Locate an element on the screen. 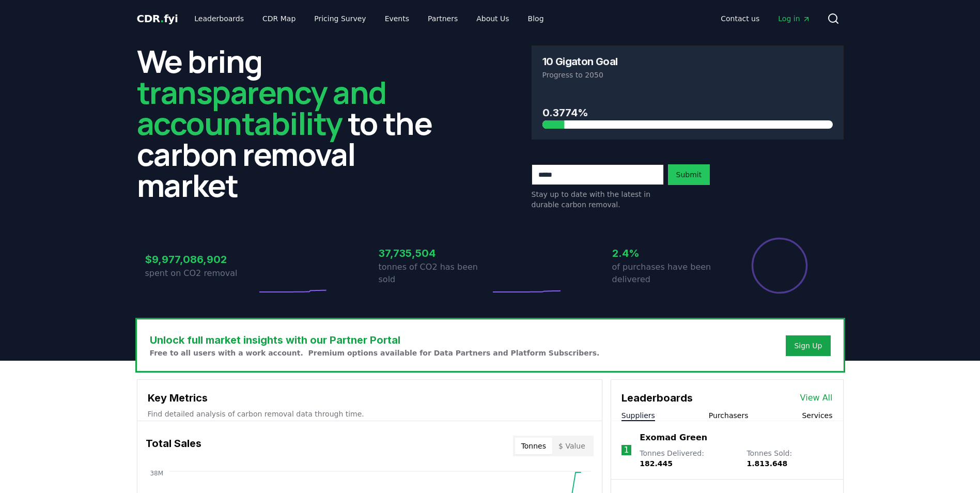 The height and width of the screenshot is (493, 980). button: Tonnes is located at coordinates (533, 446).